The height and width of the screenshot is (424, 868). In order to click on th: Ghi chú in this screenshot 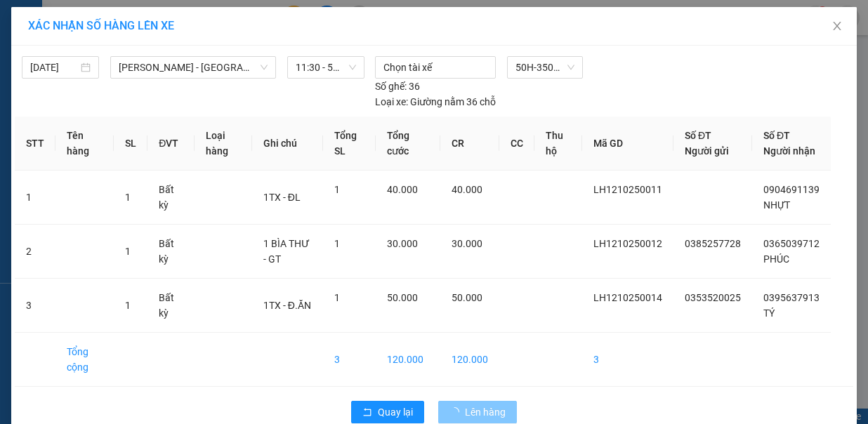, I will do `click(288, 143)`.